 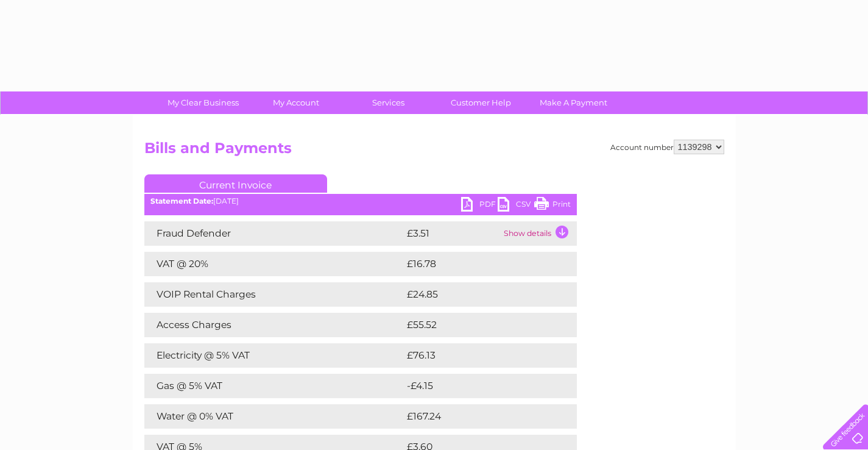 What do you see at coordinates (478, 325) in the screenshot?
I see `td: £55.52` at bounding box center [478, 325].